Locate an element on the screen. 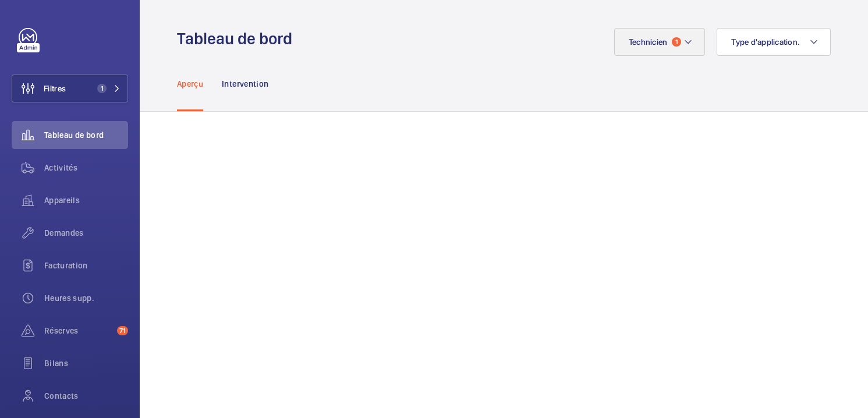 The height and width of the screenshot is (418, 868). font: Technicien is located at coordinates (648, 42).